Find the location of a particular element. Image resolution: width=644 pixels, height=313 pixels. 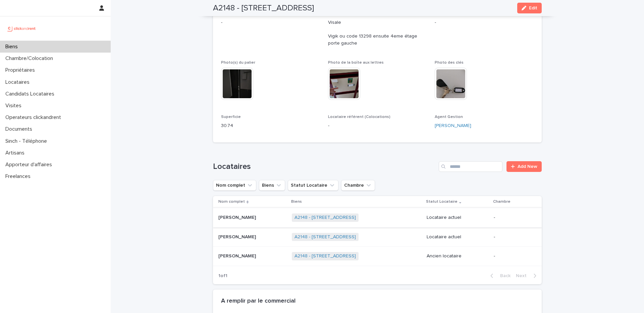

button: Next is located at coordinates (528, 276).